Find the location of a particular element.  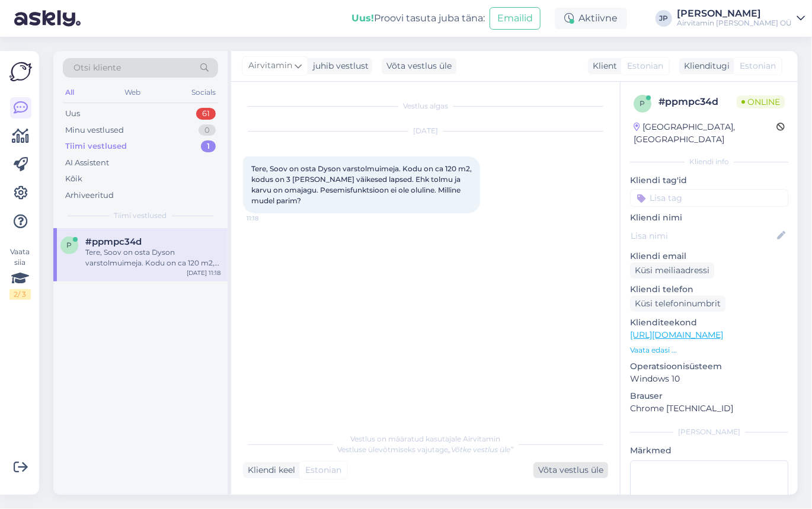

p: Märkmed is located at coordinates (708, 450).